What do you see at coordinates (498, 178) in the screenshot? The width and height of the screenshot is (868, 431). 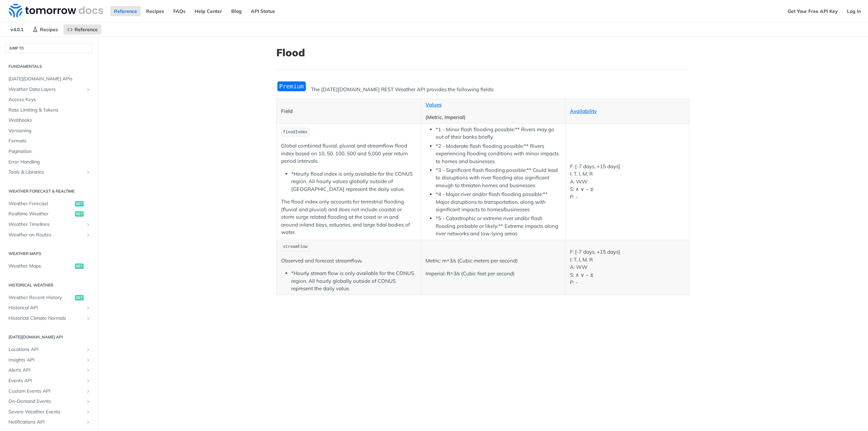 I see `li: *3 - Significant flash flooding possible:** Could lead to disruptions with river flooding also si...` at bounding box center [498, 178].